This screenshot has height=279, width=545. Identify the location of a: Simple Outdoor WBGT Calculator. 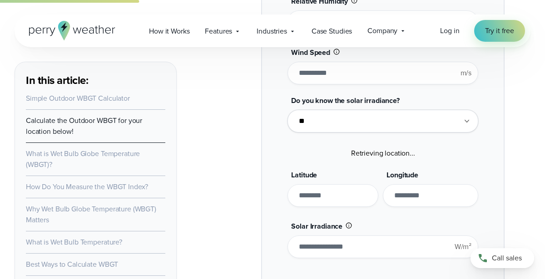
(78, 98).